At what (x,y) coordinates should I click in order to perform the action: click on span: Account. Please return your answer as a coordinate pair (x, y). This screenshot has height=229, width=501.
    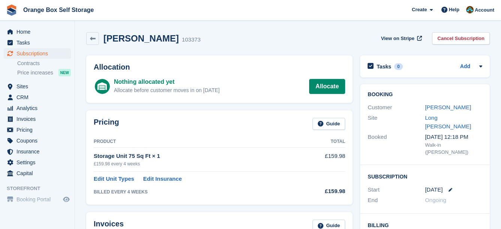
    Looking at the image, I should click on (485, 10).